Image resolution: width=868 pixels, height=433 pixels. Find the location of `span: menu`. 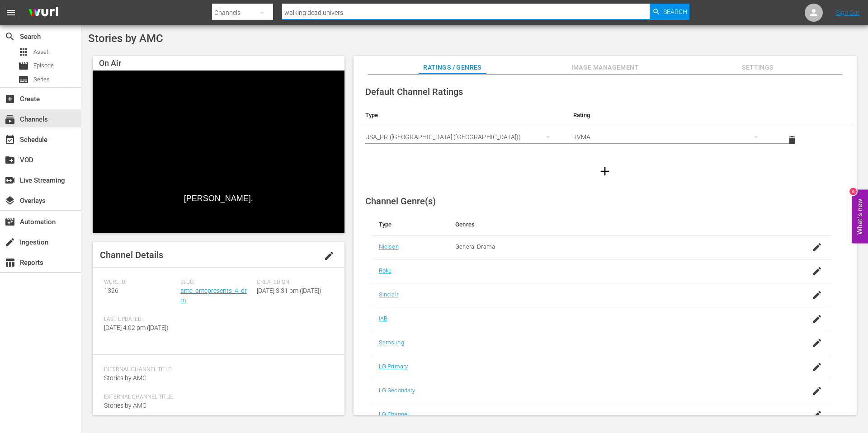

span: menu is located at coordinates (11, 12).